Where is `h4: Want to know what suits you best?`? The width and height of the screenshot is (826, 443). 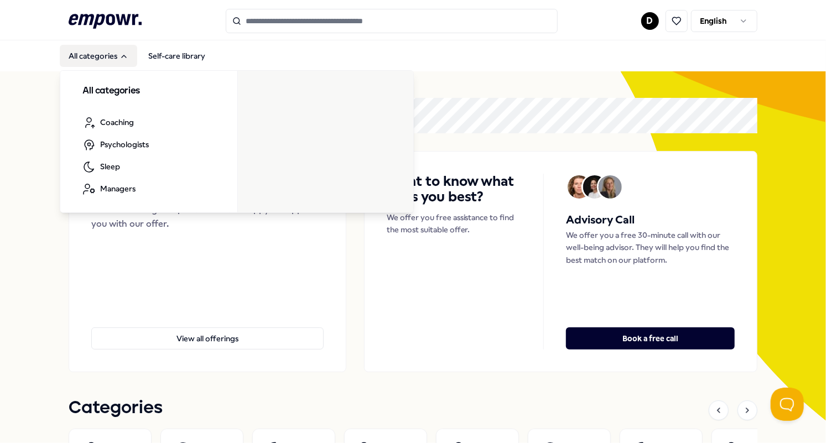
h4: Want to know what suits you best? is located at coordinates (454, 189).